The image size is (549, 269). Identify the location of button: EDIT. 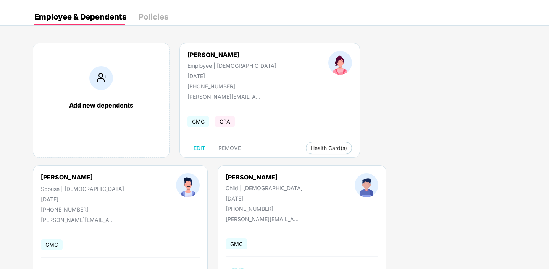
(199, 148).